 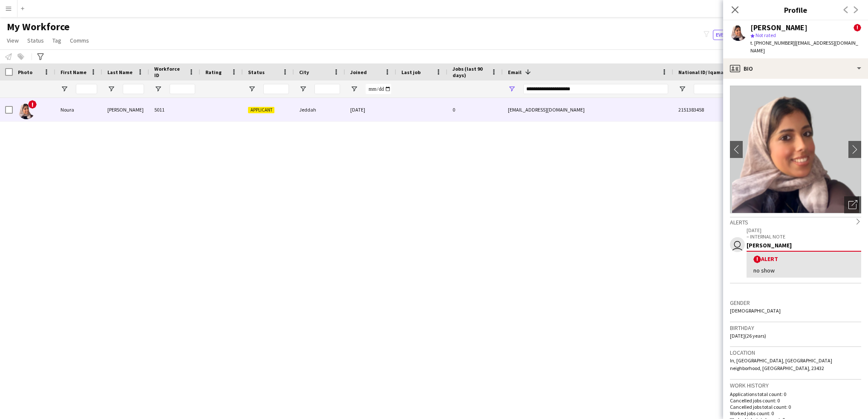 I want to click on a: Tag, so click(x=57, y=41).